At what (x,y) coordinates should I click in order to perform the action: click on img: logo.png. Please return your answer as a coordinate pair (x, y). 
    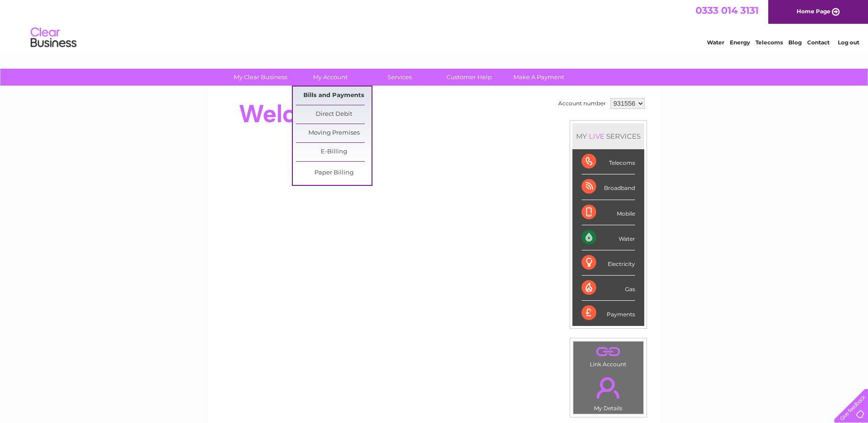
    Looking at the image, I should click on (53, 38).